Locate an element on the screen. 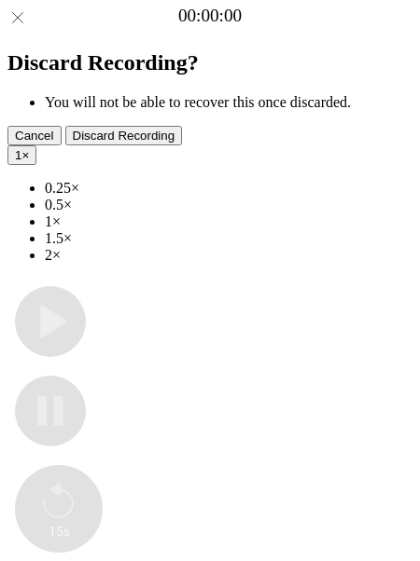 The height and width of the screenshot is (561, 420). span: 1 is located at coordinates (18, 155).